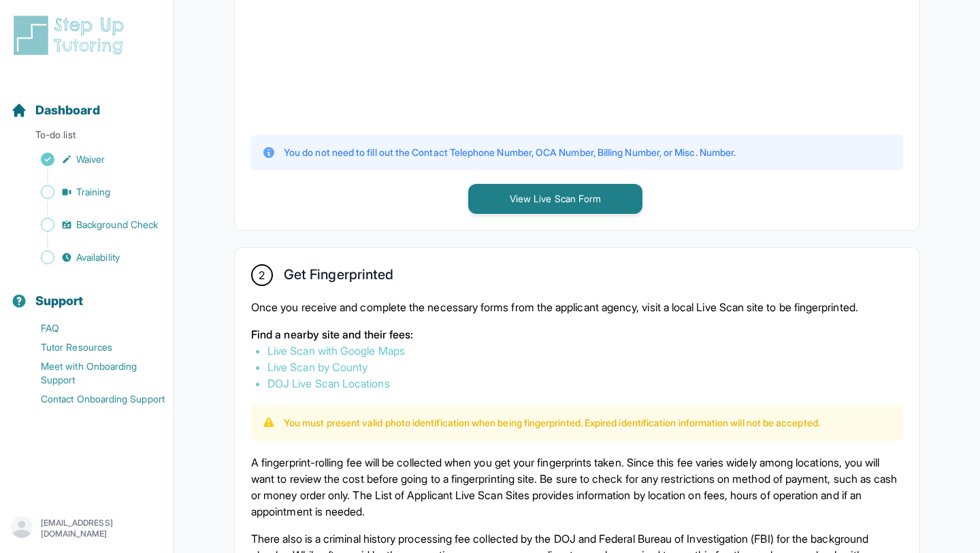 This screenshot has height=553, width=980. I want to click on p: You must present valid photo identification when being fingerprinted. Expired identification info..., so click(552, 422).